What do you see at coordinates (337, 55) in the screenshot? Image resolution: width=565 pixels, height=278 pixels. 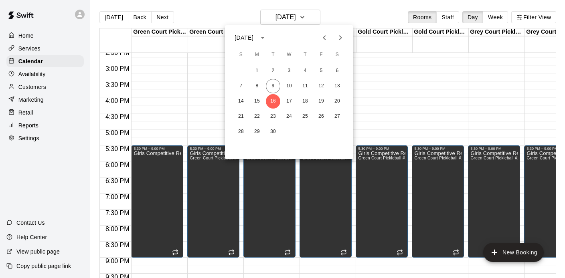 I see `span: Saturday` at bounding box center [337, 55].